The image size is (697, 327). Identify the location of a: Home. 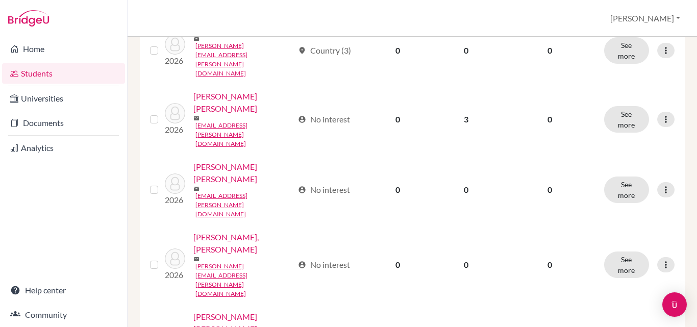
(63, 49).